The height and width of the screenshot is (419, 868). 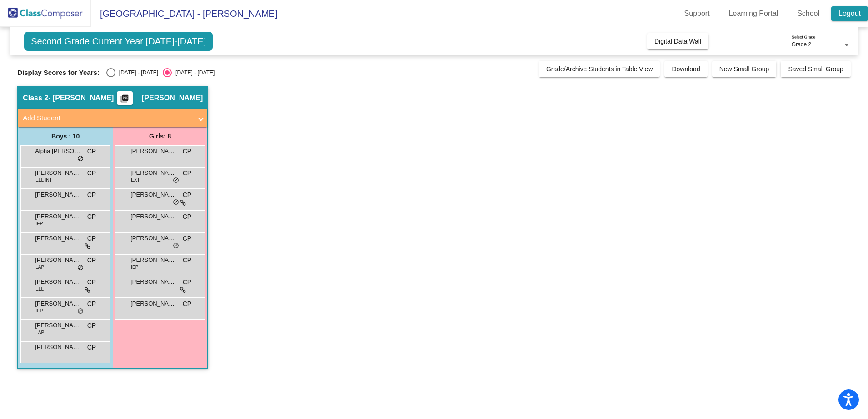 I want to click on span: Display Scores for Years:, so click(x=58, y=72).